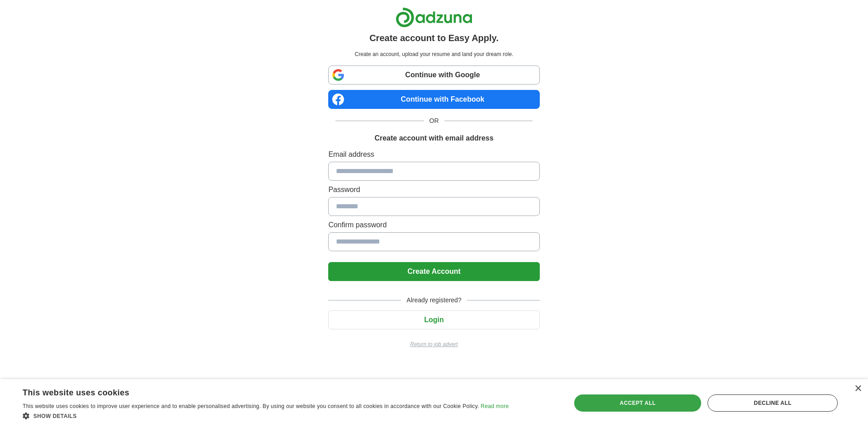 This screenshot has width=868, height=427. What do you see at coordinates (434, 344) in the screenshot?
I see `a: Return to job advert` at bounding box center [434, 344].